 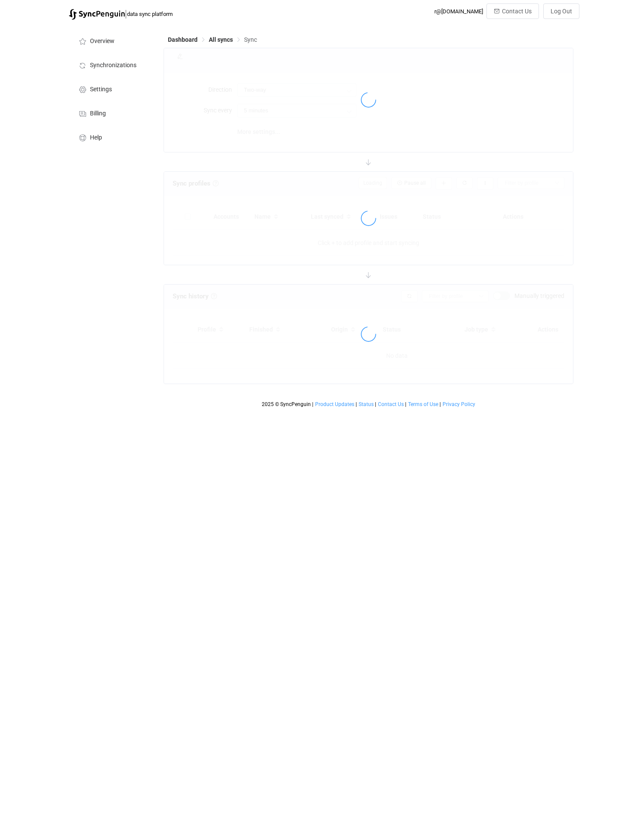 What do you see at coordinates (513, 11) in the screenshot?
I see `button: Contact Us` at bounding box center [513, 11].